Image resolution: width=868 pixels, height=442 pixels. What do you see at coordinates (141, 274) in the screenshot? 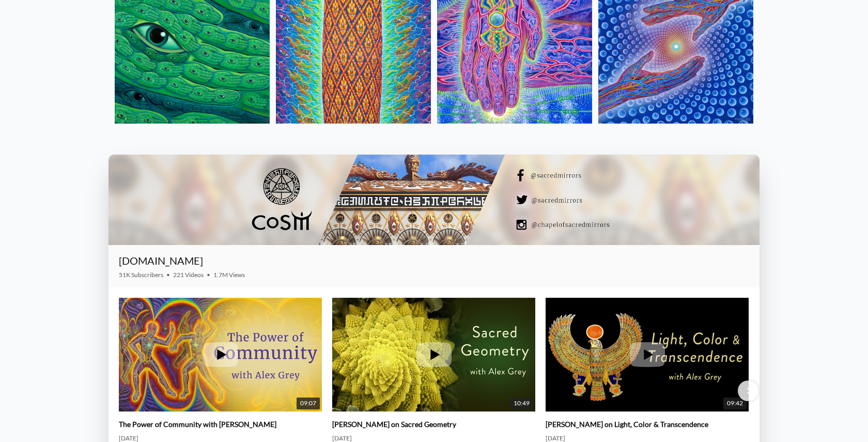
I see `span: 51K Subscribers` at bounding box center [141, 274].